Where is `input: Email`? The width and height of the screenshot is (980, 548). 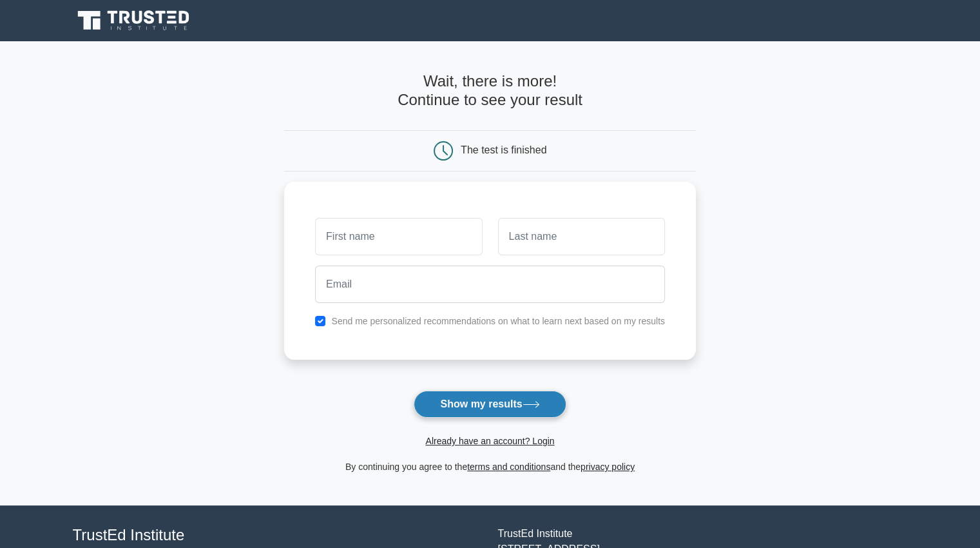
input: Email is located at coordinates (490, 285).